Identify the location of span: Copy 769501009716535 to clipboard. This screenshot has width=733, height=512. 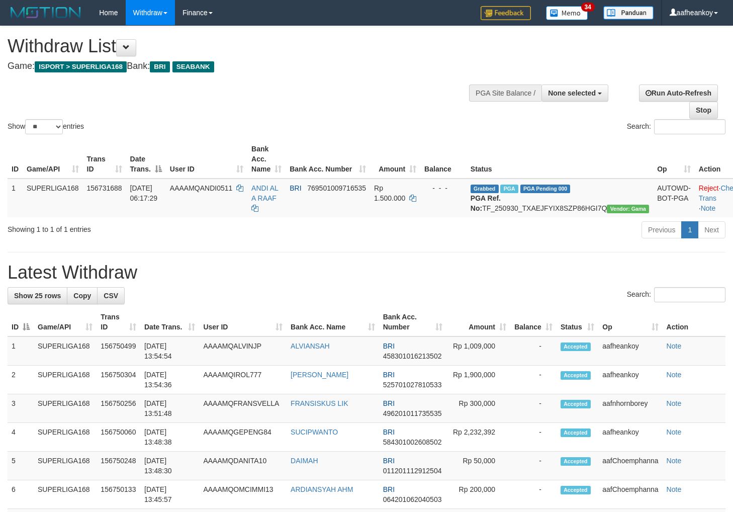
(337, 188).